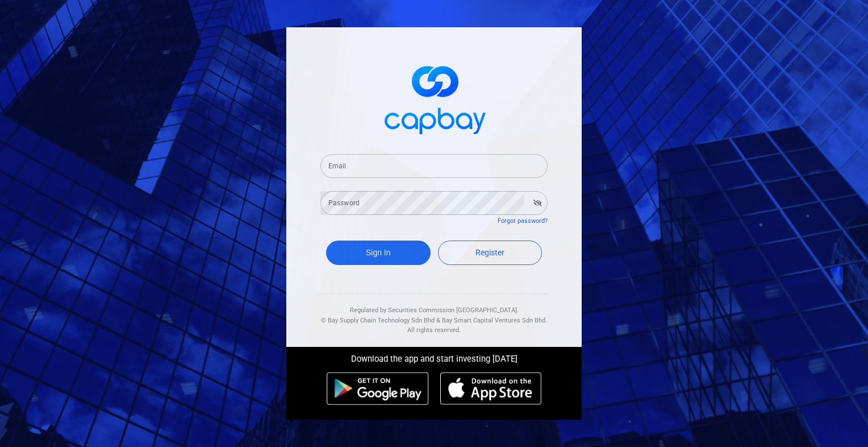 This screenshot has height=447, width=868. What do you see at coordinates (494, 320) in the screenshot?
I see `span: Bay Smart Capital Ventures Sdn Bhd.` at bounding box center [494, 320].